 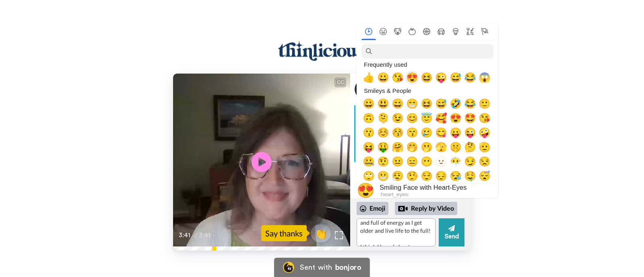 I want to click on div: CC, so click(x=340, y=83).